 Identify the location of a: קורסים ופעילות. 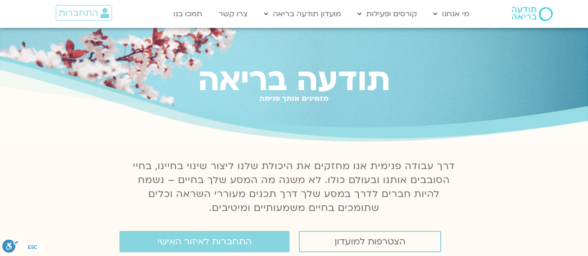
(387, 14).